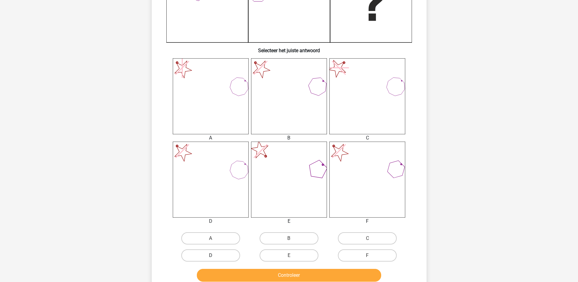  What do you see at coordinates (211, 238) in the screenshot?
I see `label: A` at bounding box center [211, 238].